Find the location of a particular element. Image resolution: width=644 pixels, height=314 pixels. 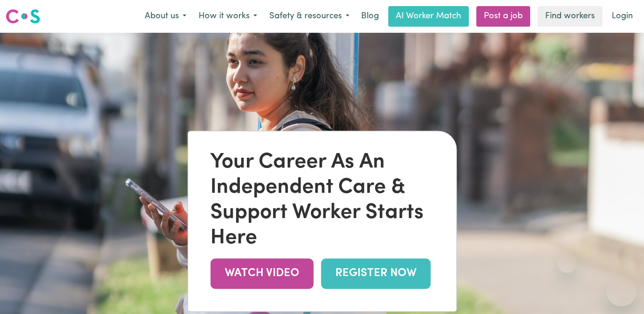

a: AI Worker Match is located at coordinates (428, 16).